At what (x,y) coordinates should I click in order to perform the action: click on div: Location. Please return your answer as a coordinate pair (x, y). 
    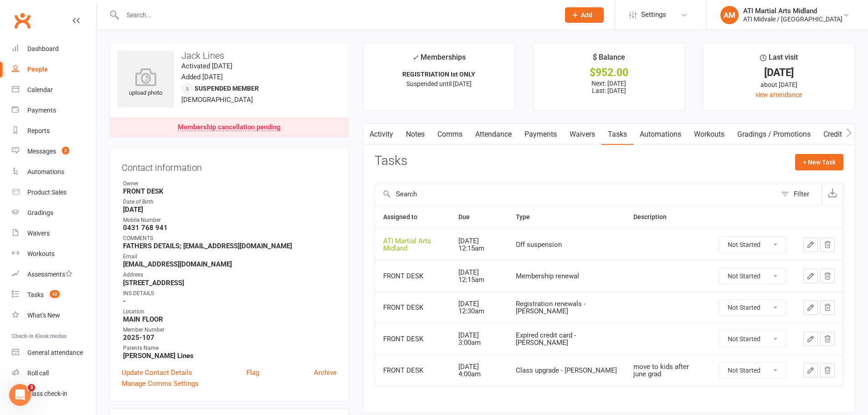
    Looking at the image, I should click on (229, 312).